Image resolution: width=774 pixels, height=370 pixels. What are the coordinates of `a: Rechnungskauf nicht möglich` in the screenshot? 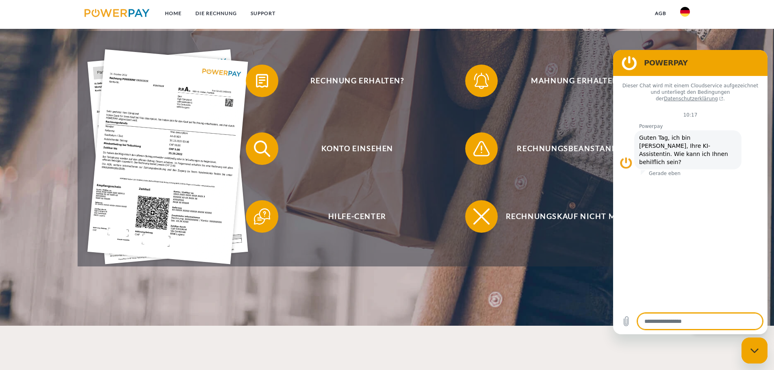 It's located at (571, 216).